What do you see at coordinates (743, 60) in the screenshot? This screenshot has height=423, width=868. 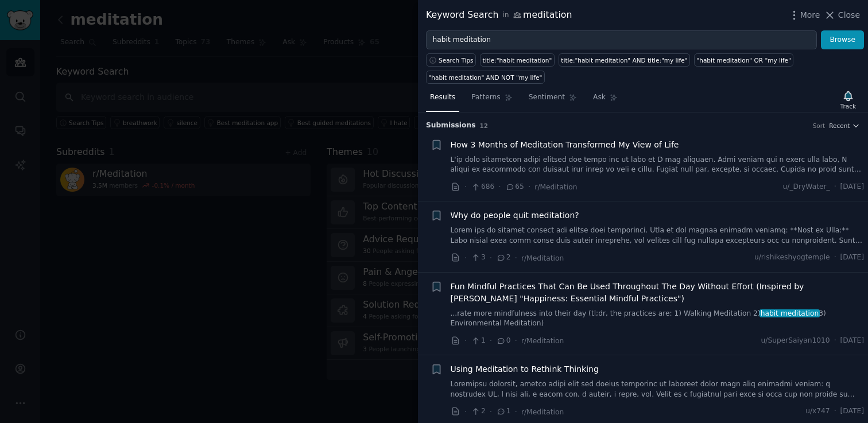 I see `a: "habit meditation" OR "my life"` at bounding box center [743, 60].